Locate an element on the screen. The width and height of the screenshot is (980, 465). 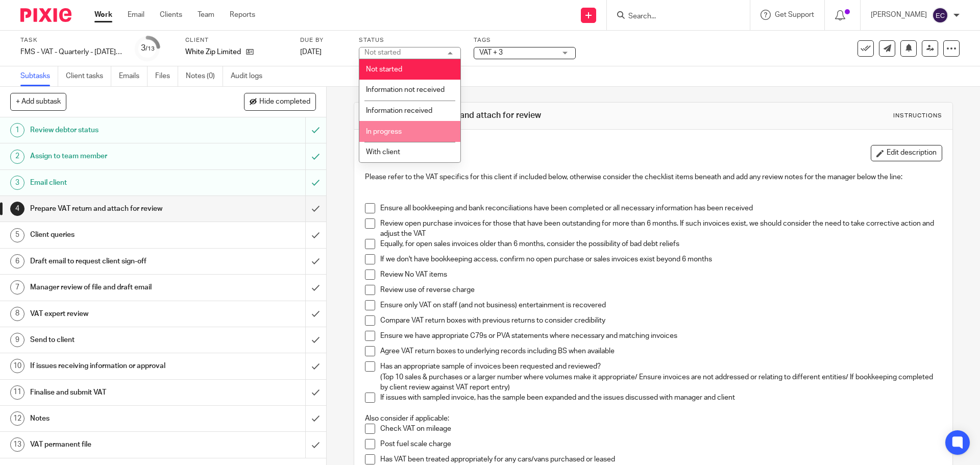
a: Client tasks is located at coordinates (88, 76).